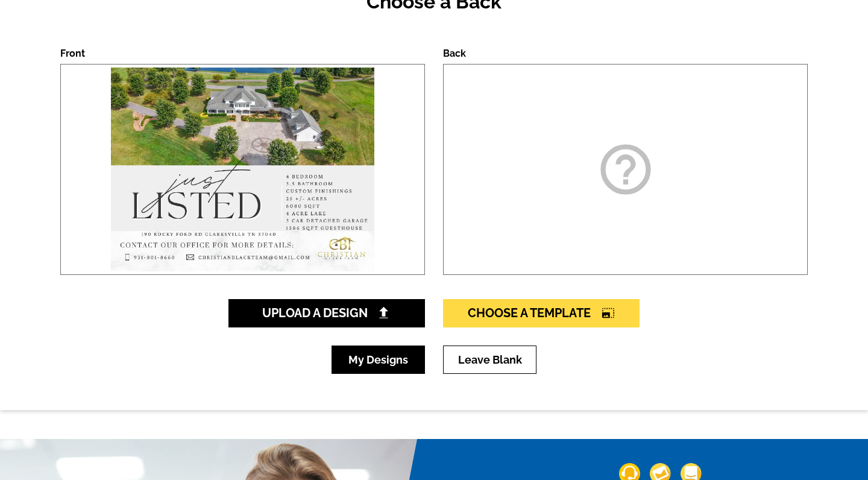  What do you see at coordinates (625, 170) in the screenshot?
I see `i: help_outline` at bounding box center [625, 170].